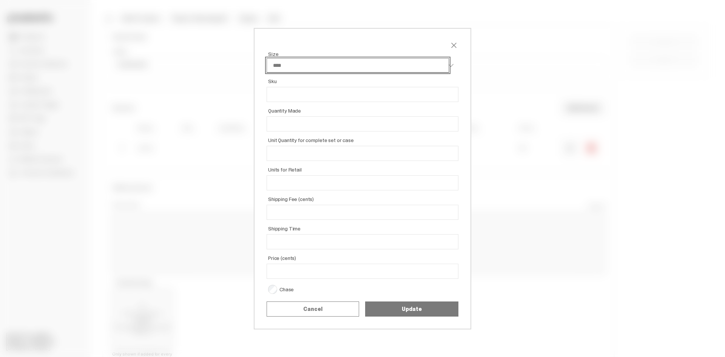 Image resolution: width=725 pixels, height=357 pixels. What do you see at coordinates (454, 45) in the screenshot?
I see `button: close` at bounding box center [454, 45].